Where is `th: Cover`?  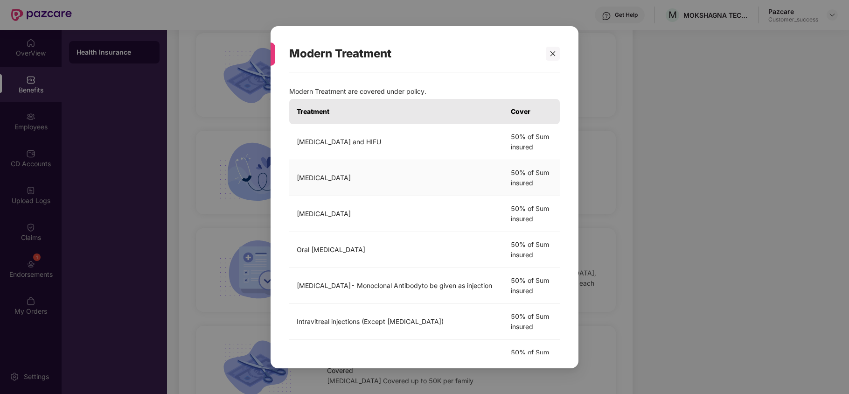 th: Cover is located at coordinates (532, 111).